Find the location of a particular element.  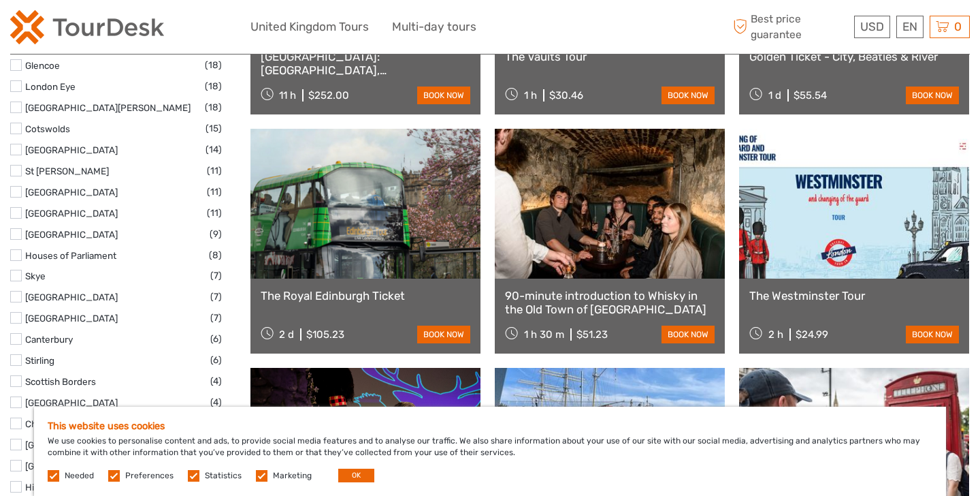

img: 2254-3441b4b5-4e5f-4d00-b396-31f1d84a6ebf_logo_small.png is located at coordinates (87, 27).